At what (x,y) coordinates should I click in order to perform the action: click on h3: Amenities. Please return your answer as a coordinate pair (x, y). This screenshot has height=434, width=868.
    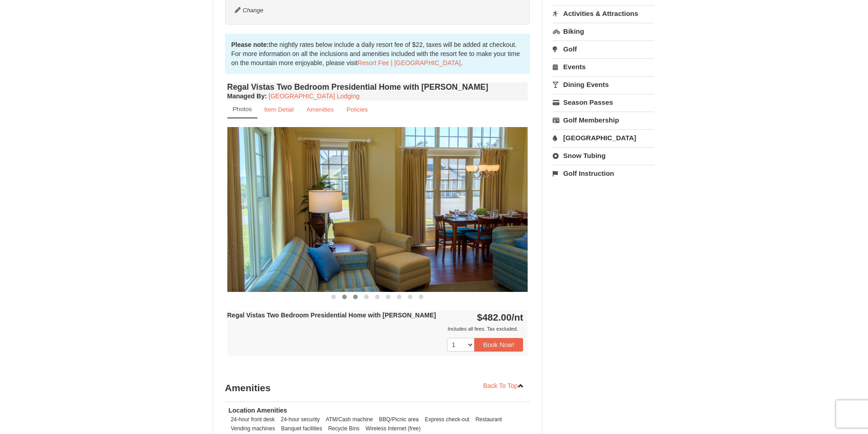
    Looking at the image, I should click on (378, 388).